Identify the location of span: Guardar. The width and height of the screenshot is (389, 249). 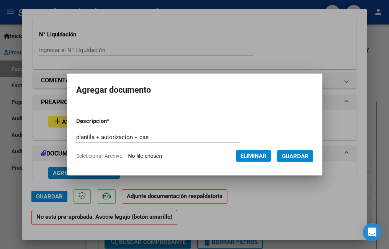
(295, 156).